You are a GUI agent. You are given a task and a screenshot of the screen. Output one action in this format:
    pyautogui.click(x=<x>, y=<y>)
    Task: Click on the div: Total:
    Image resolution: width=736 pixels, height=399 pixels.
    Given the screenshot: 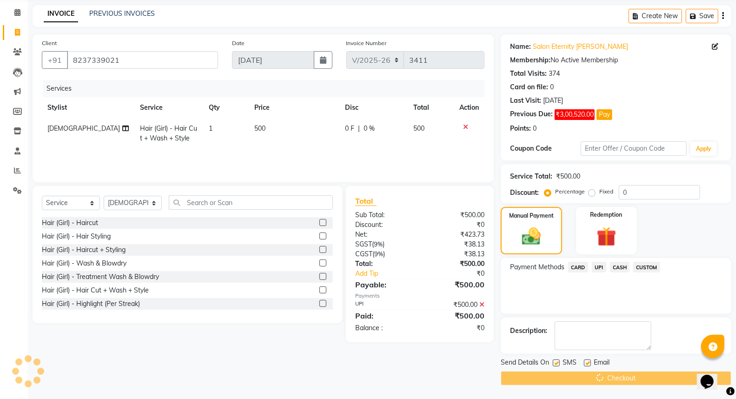 What is the action you would take?
    pyautogui.click(x=384, y=264)
    